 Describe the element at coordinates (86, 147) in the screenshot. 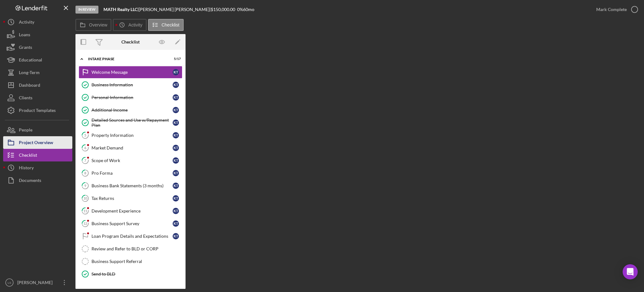

I see `tspan: 6` at that location.